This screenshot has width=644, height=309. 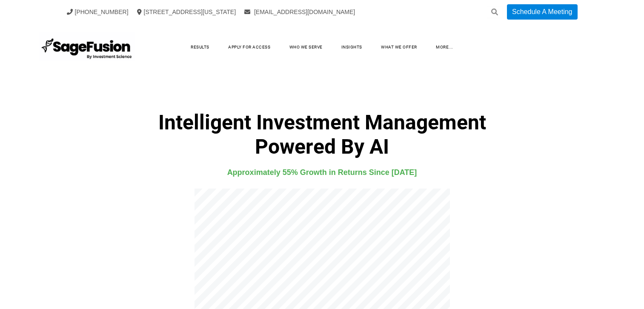 I want to click on a: Who We Serve, so click(x=306, y=47).